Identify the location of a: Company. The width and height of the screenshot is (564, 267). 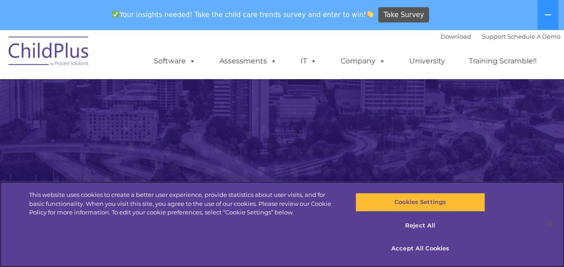
(363, 61).